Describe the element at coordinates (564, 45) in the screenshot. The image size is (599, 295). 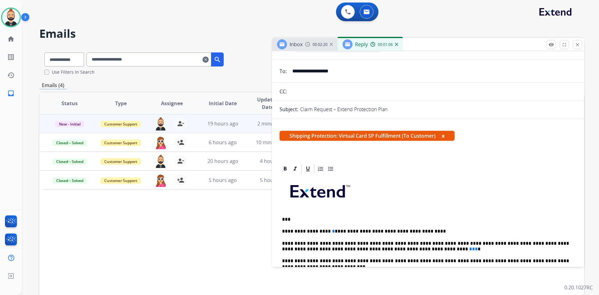
I see `mat-icon: fullscreen` at that location.